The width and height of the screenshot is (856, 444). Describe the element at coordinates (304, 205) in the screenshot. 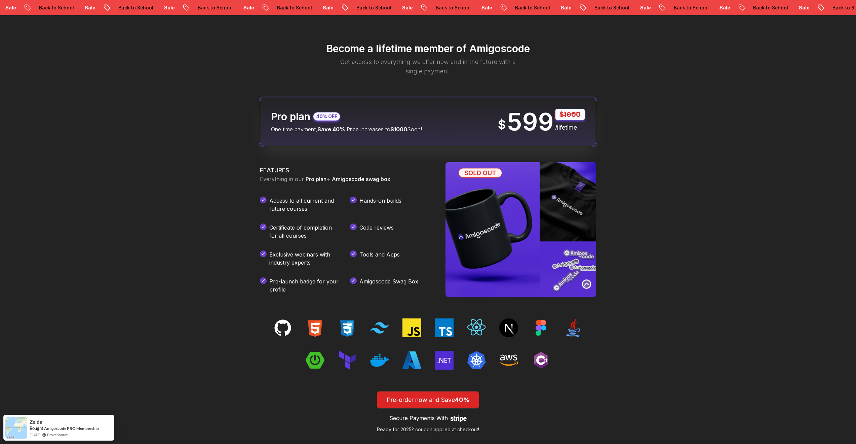

I see `p: Access to all current and future courses` at that location.